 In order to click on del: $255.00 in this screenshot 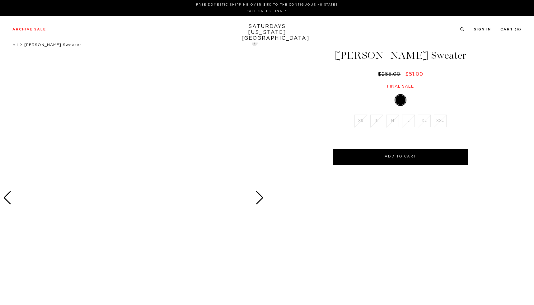, I will do `click(390, 74)`.